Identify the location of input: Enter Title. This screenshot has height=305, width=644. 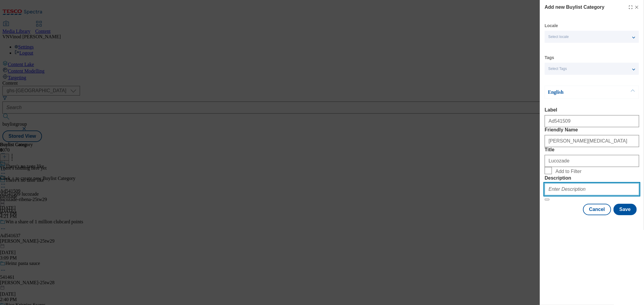
(592, 161).